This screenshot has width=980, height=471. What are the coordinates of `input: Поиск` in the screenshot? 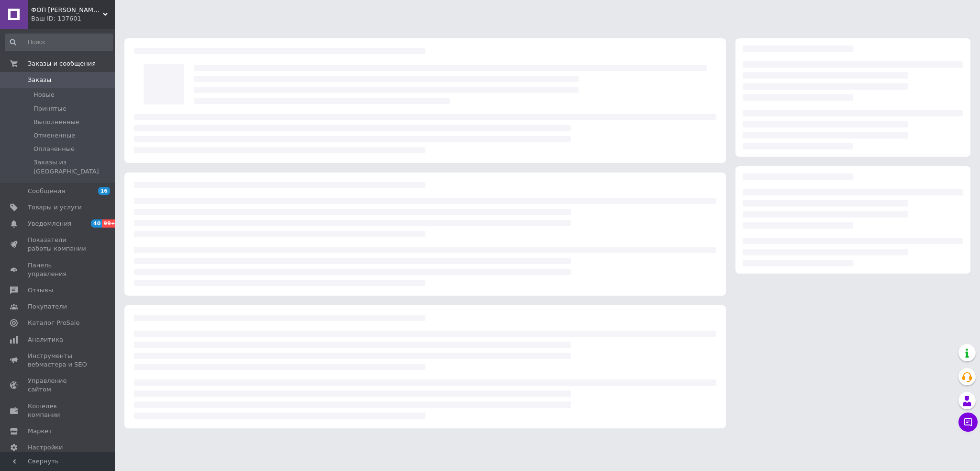 It's located at (59, 42).